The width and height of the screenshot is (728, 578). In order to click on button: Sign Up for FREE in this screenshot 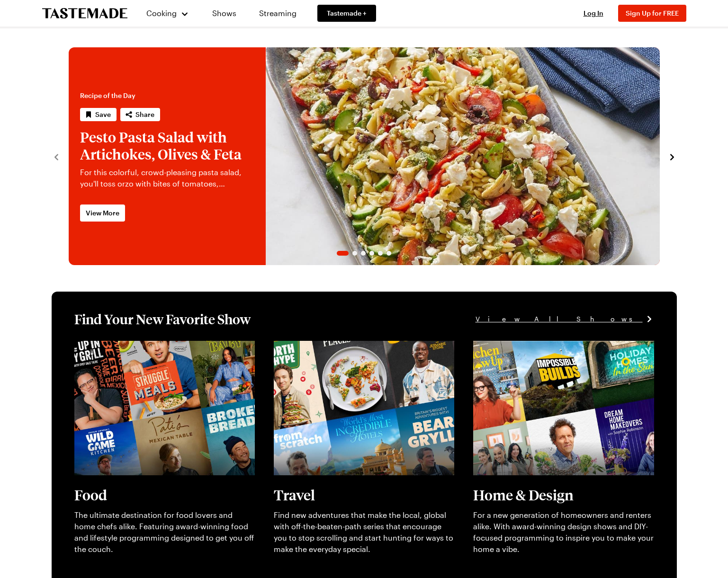, I will do `click(652, 13)`.